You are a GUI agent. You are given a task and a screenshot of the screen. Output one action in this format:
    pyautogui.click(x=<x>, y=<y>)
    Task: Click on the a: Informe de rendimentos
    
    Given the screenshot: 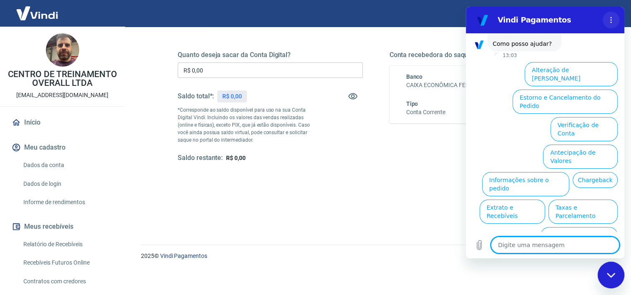 What is the action you would take?
    pyautogui.click(x=67, y=202)
    